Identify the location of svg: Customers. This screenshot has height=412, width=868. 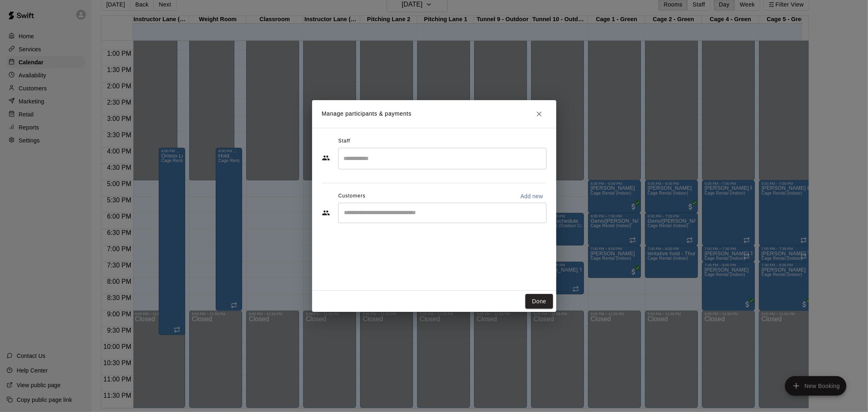
(326, 213).